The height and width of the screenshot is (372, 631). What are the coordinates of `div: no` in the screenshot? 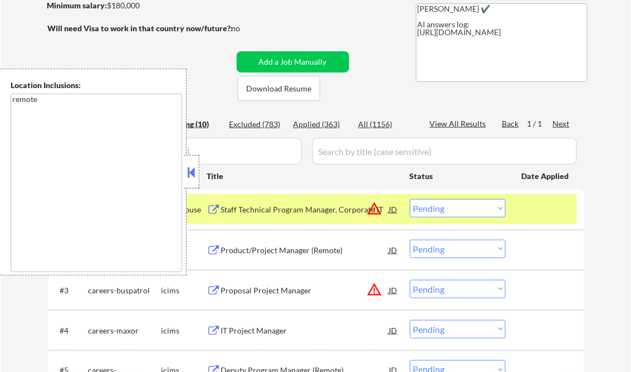 It's located at (247, 28).